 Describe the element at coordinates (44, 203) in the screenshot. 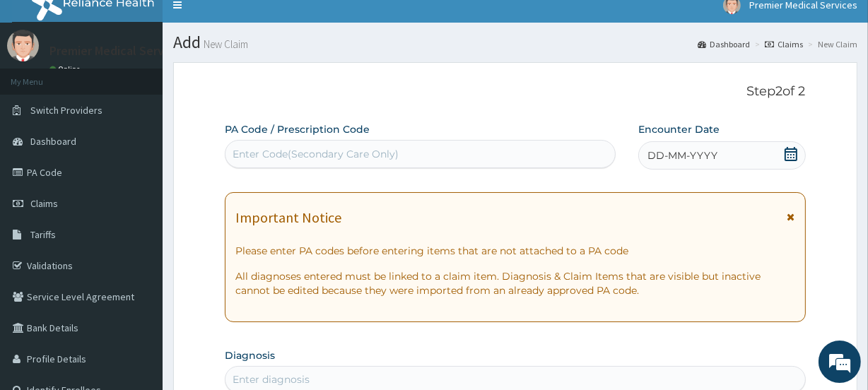

I see `span: Claims` at that location.